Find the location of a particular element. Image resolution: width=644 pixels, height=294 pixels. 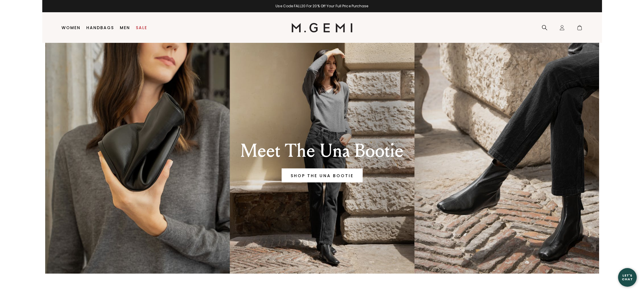

div: Banner that redirects to an awesome page is located at coordinates (322, 158).